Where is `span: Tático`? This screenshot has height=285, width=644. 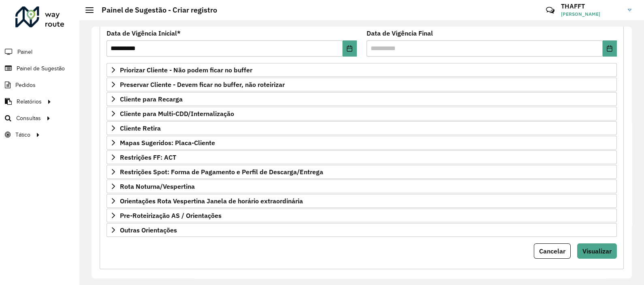
span: Tático is located at coordinates (22, 134).